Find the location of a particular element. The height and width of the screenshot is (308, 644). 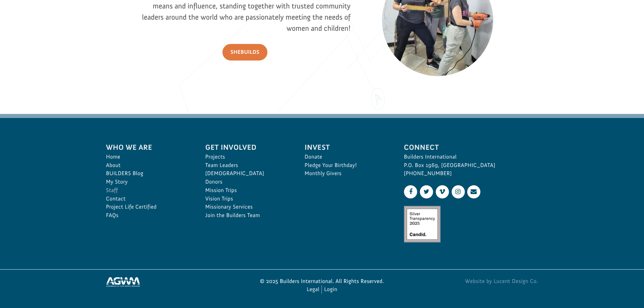

img: US.png is located at coordinates (15, 30).